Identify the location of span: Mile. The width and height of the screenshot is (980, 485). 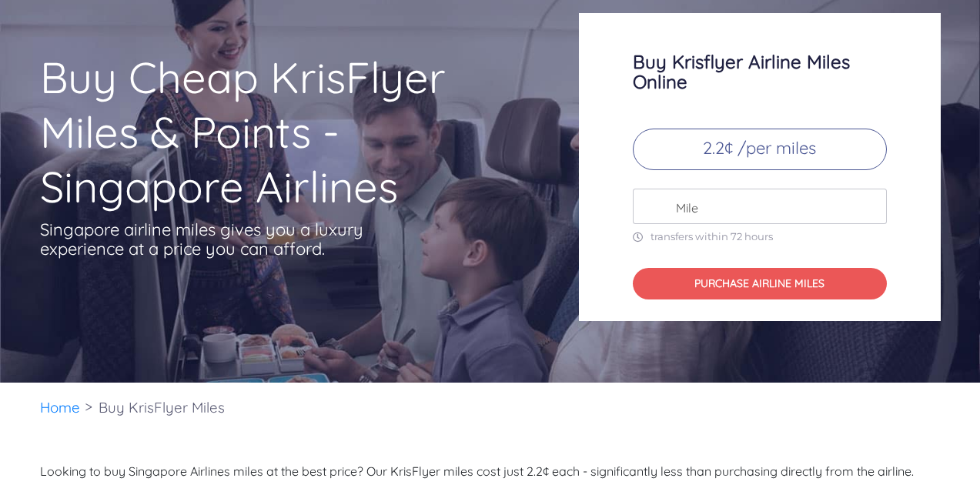
(683, 208).